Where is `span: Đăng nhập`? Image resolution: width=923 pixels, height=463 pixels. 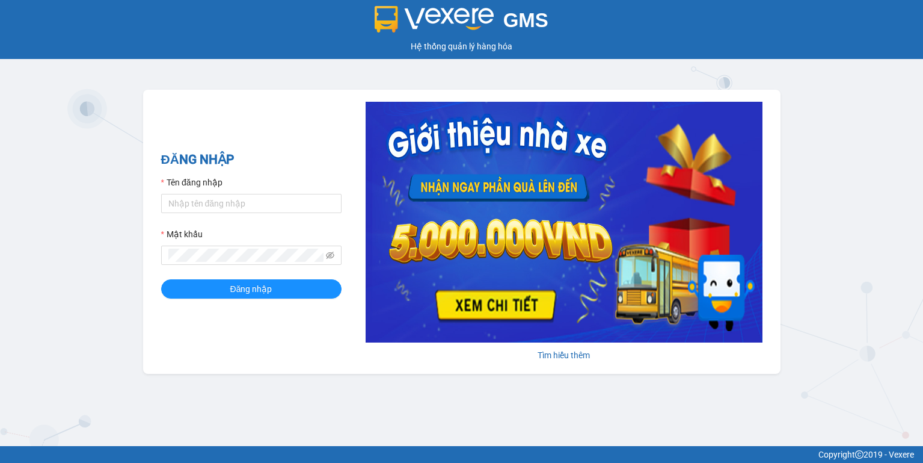
span: Đăng nhập is located at coordinates (251, 289).